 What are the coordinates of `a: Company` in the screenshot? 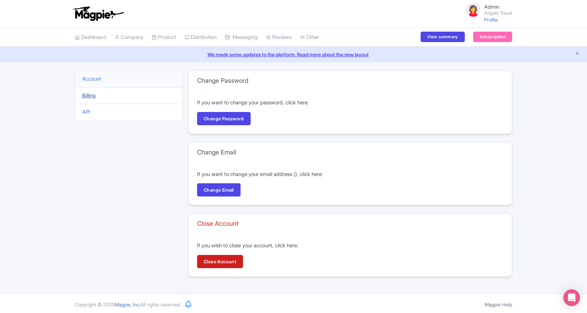 It's located at (129, 37).